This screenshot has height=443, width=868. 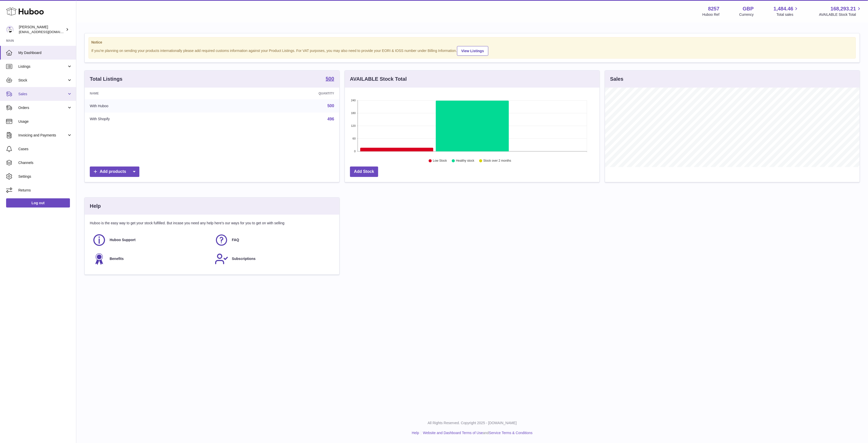 What do you see at coordinates (212, 223) in the screenshot?
I see `p: Huboo is the easy way to get your stock fulfilled. But incase you need any help here's our ways f...` at bounding box center [212, 223].